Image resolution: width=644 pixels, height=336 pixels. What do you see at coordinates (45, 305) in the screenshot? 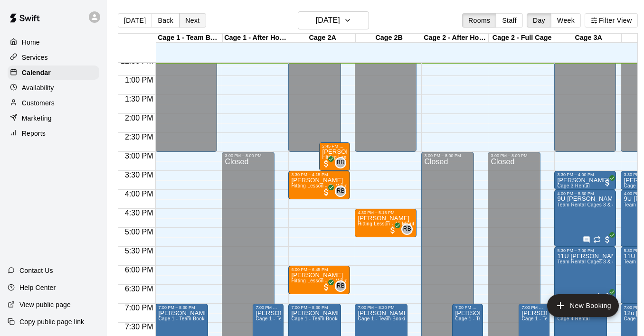
I see `p: View public page` at bounding box center [45, 305].